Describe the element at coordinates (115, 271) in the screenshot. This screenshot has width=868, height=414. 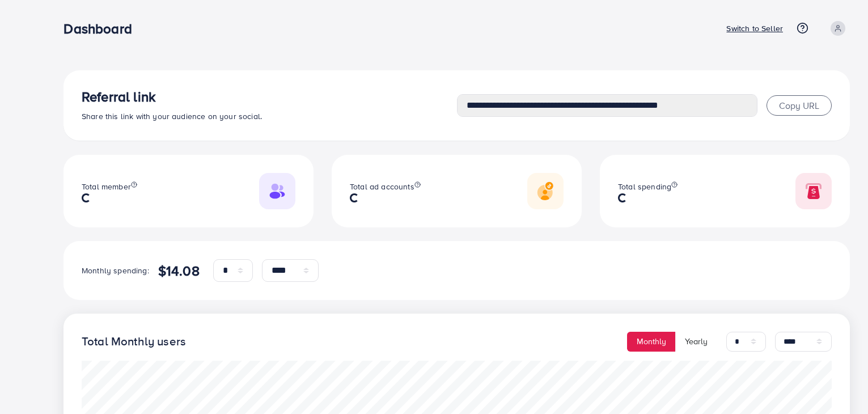
I see `p: Monthly spending:` at that location.